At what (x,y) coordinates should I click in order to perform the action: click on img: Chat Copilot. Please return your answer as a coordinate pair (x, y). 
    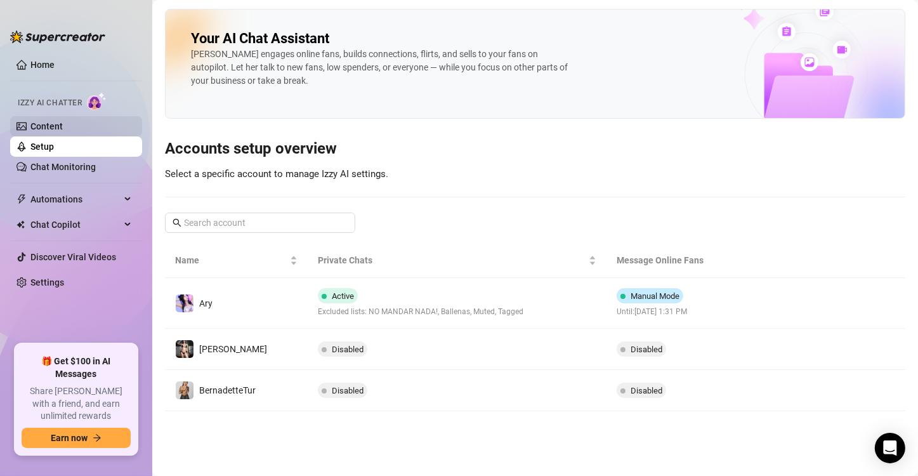
    Looking at the image, I should click on (20, 225).